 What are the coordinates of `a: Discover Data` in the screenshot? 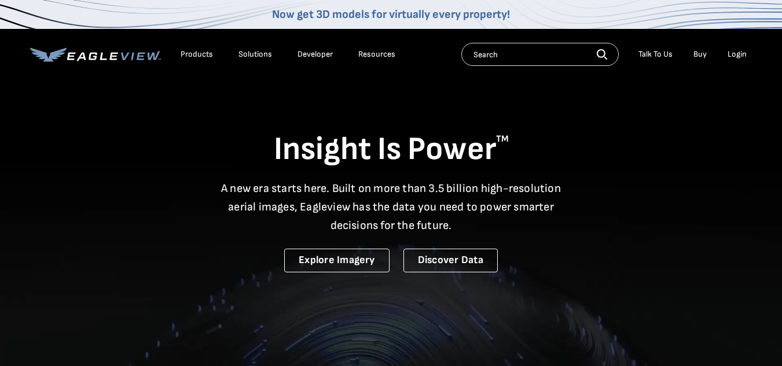 It's located at (450, 260).